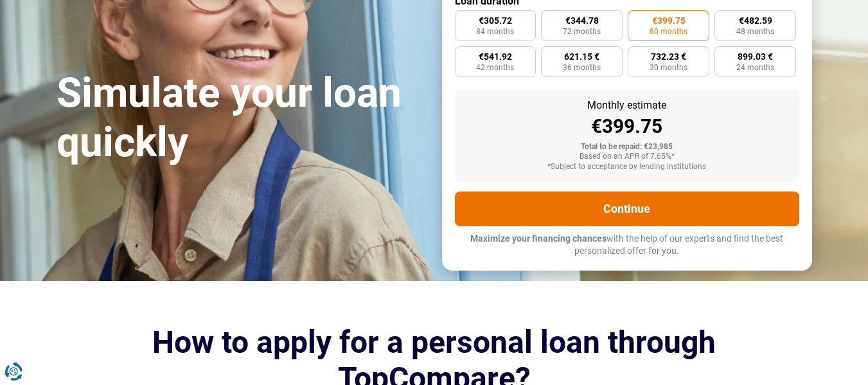 The width and height of the screenshot is (868, 385). Describe the element at coordinates (582, 57) in the screenshot. I see `font: 621.15 €` at that location.